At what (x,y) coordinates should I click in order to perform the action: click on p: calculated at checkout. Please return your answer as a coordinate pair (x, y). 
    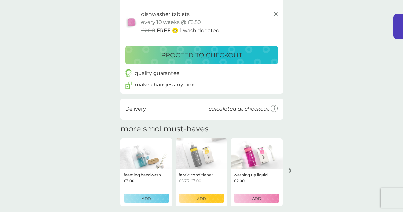
    Looking at the image, I should click on (239, 109).